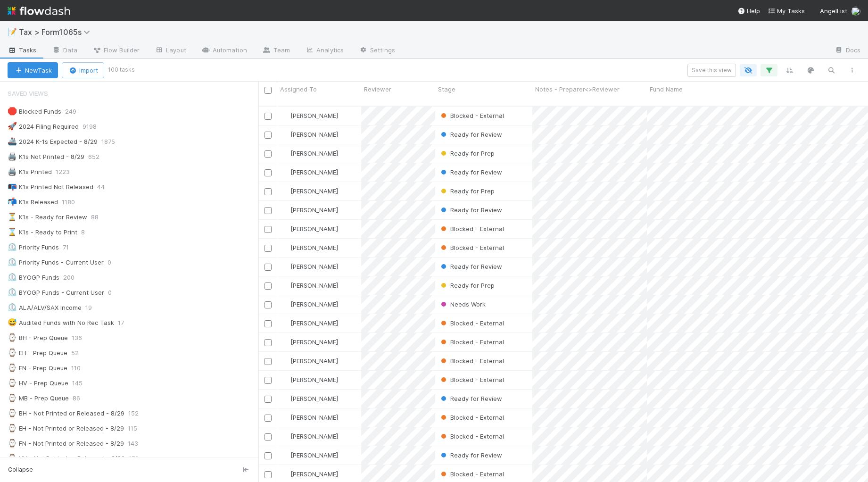 The height and width of the screenshot is (482, 868). What do you see at coordinates (299, 89) in the screenshot?
I see `span: Assigned To` at bounding box center [299, 89].